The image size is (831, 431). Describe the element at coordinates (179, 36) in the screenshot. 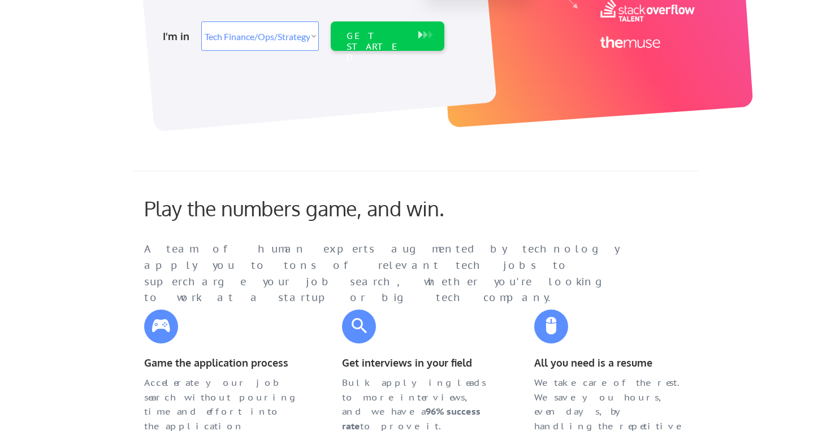

I see `div: I'm in` at that location.